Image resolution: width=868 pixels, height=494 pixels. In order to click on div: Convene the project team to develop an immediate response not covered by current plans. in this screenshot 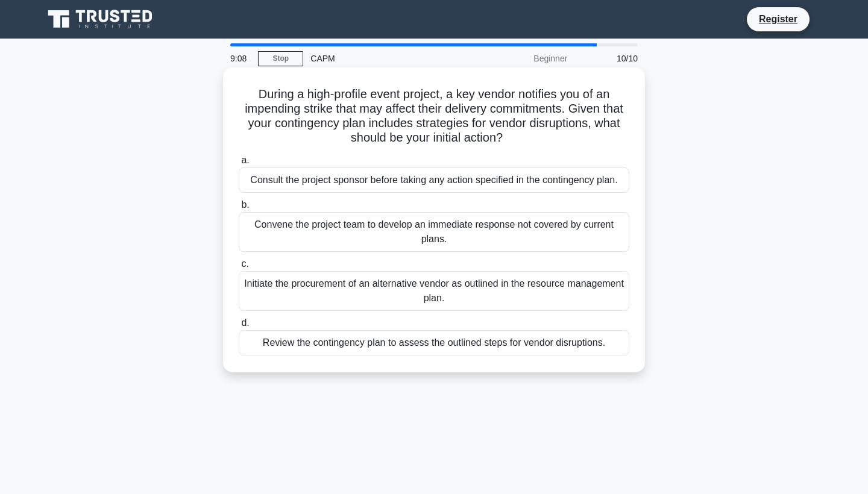, I will do `click(434, 232)`.